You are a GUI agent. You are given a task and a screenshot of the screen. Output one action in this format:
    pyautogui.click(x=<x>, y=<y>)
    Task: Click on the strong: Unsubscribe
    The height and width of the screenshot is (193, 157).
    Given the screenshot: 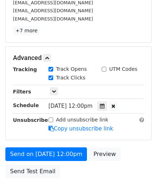 What is the action you would take?
    pyautogui.click(x=31, y=120)
    